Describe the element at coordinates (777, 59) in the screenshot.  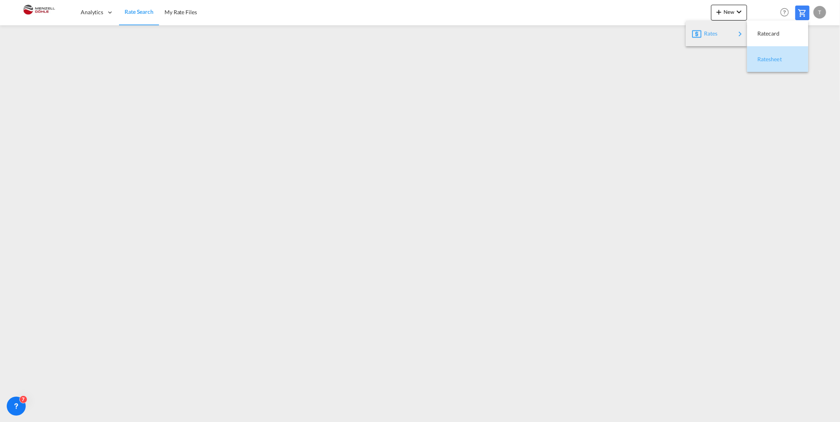
I see `div: Ratesheet` at that location.